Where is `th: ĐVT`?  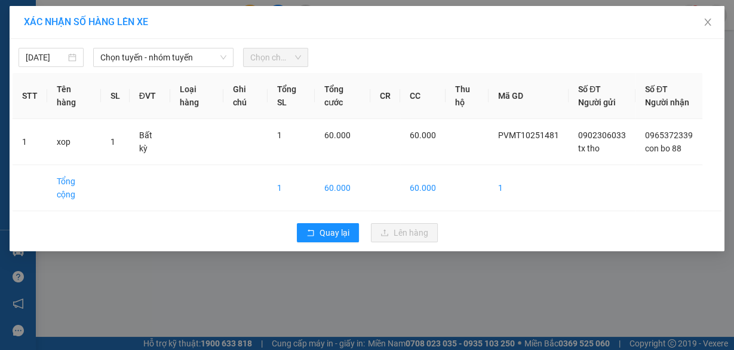
th: ĐVT is located at coordinates (150, 96).